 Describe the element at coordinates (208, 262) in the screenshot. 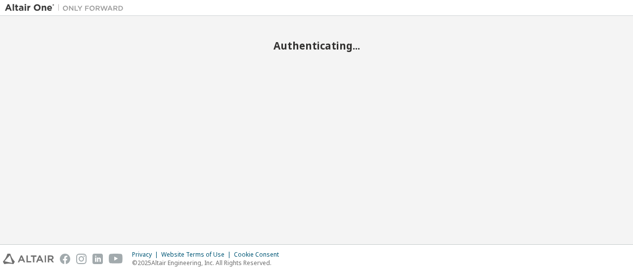

I see `p: © 2025 Altair Engineering, Inc. All Rights Reserved.` at that location.